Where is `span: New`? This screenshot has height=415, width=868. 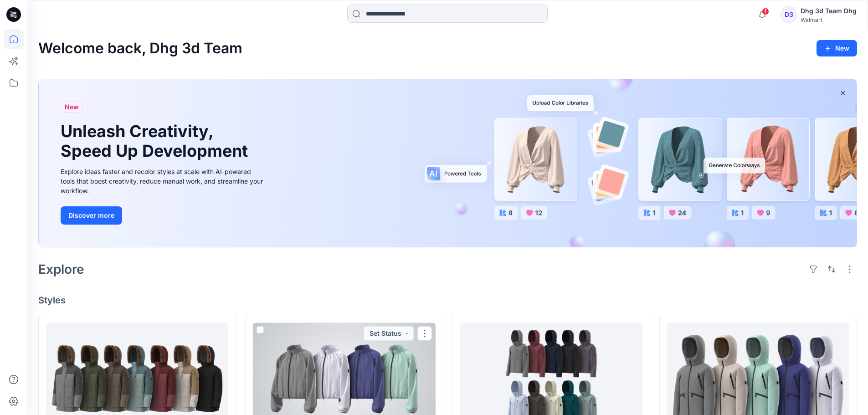
span: New is located at coordinates (72, 107).